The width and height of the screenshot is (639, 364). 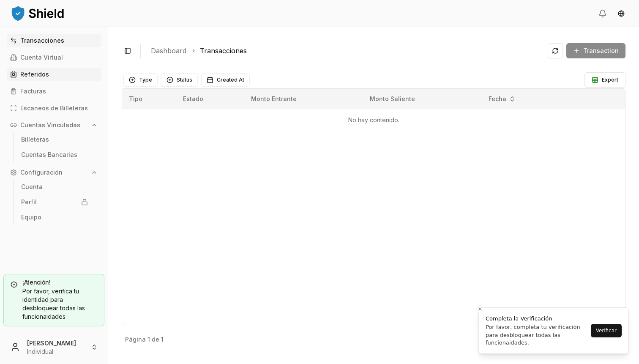 I want to click on p: Escaneos de Billeteras, so click(x=54, y=108).